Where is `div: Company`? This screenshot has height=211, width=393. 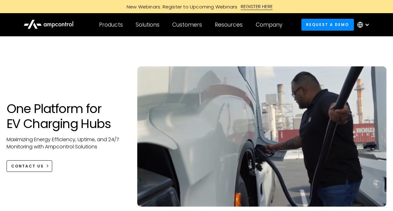 div: Company is located at coordinates (269, 25).